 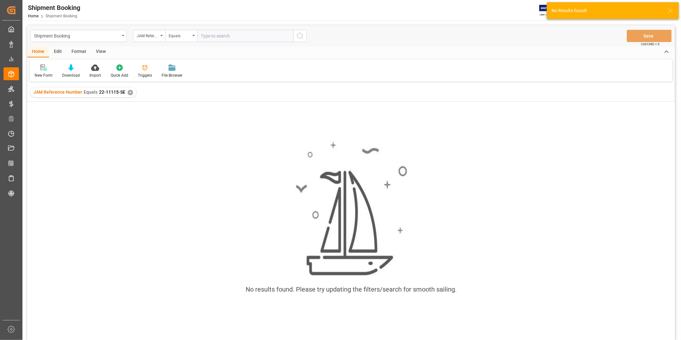 I want to click on div: Import, so click(x=95, y=75).